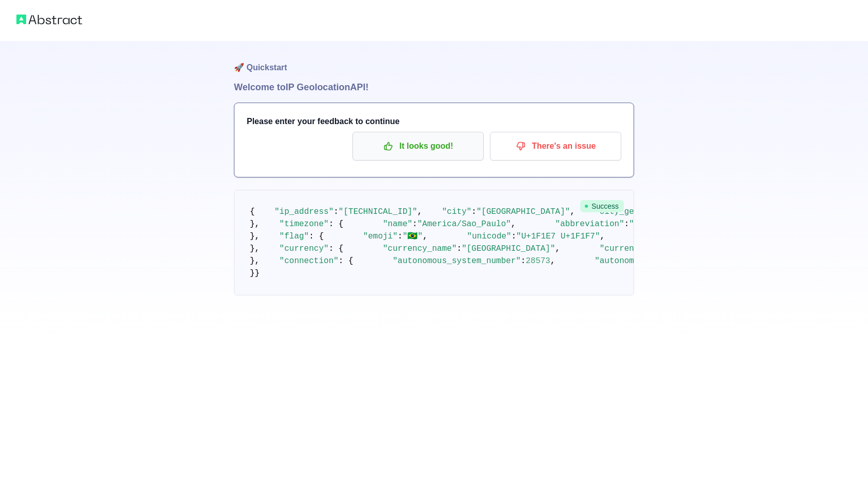 Image resolution: width=868 pixels, height=478 pixels. What do you see at coordinates (303, 212) in the screenshot?
I see `span: "ip_address"` at bounding box center [303, 212].